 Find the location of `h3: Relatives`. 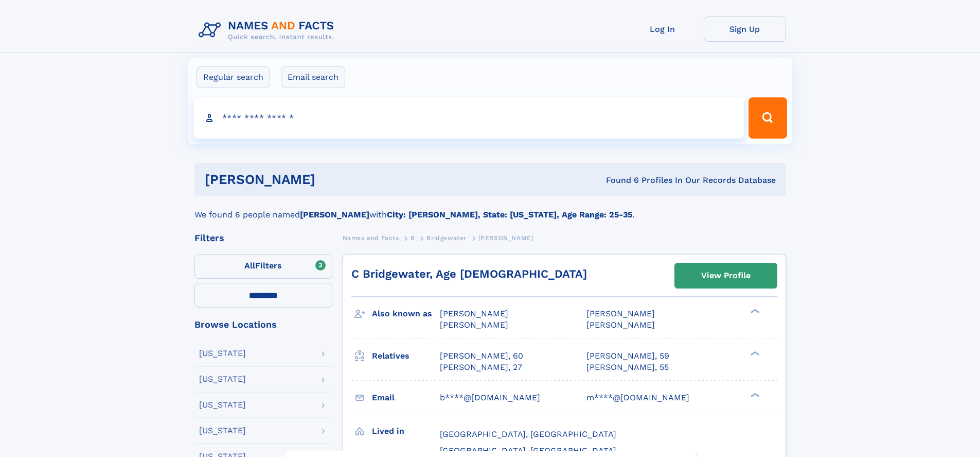

h3: Relatives is located at coordinates (406, 356).